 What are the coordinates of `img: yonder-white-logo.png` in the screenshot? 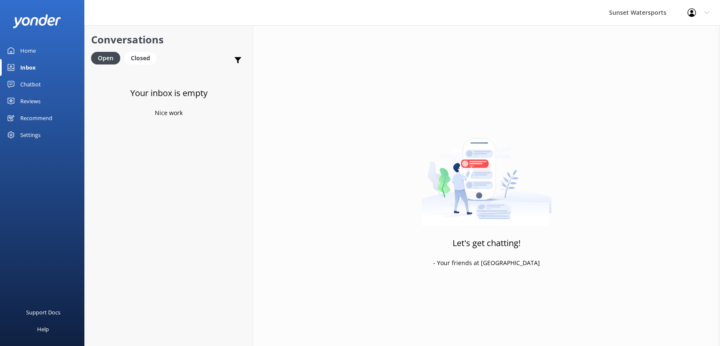 It's located at (37, 21).